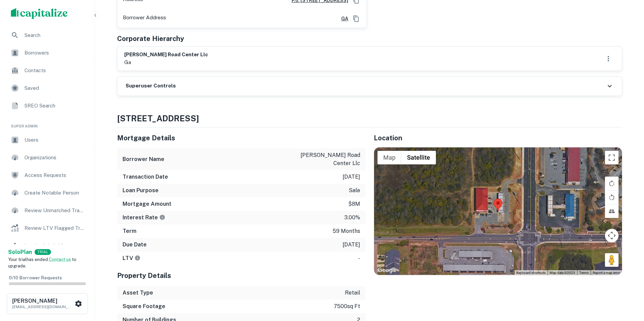  What do you see at coordinates (131, 258) in the screenshot?
I see `h6: LTV` at bounding box center [131, 258].